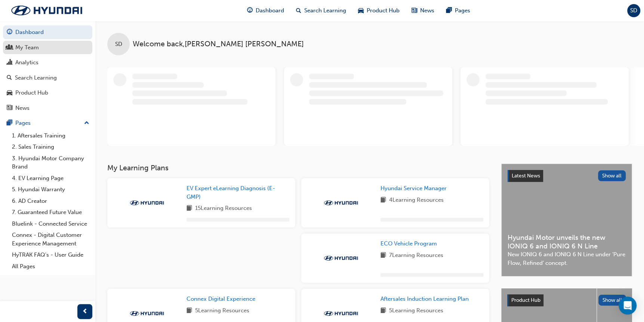 This screenshot has width=644, height=322. What do you see at coordinates (266, 11) in the screenshot?
I see `a: guage-iconDashboard` at bounding box center [266, 11].